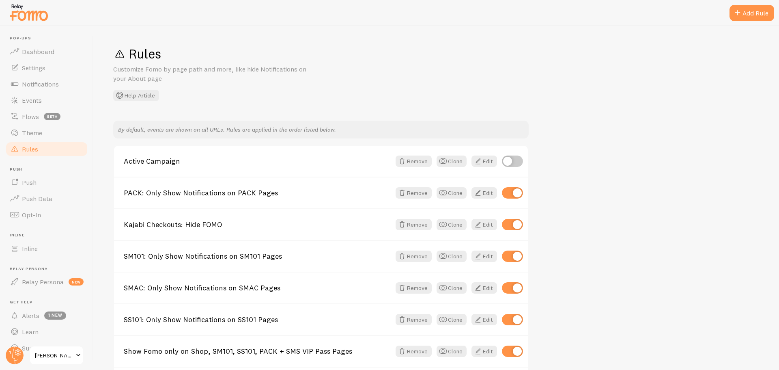 The height and width of the screenshot is (370, 779). Describe the element at coordinates (31, 215) in the screenshot. I see `span: Opt-In` at that location.